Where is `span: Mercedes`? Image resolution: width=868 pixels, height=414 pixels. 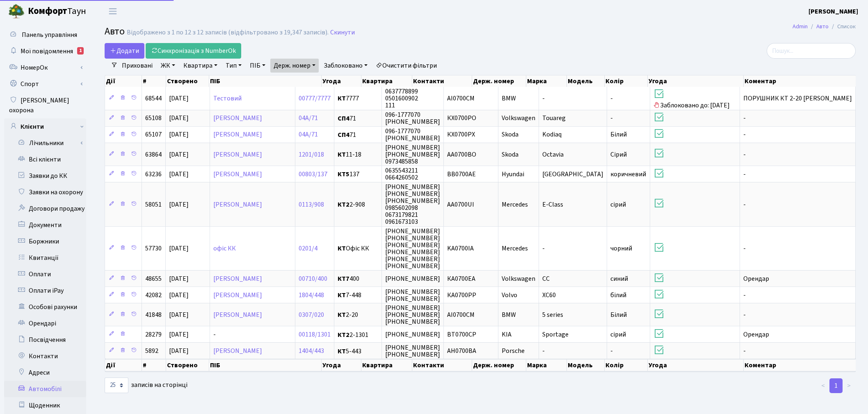 span: Mercedes is located at coordinates (515, 248).